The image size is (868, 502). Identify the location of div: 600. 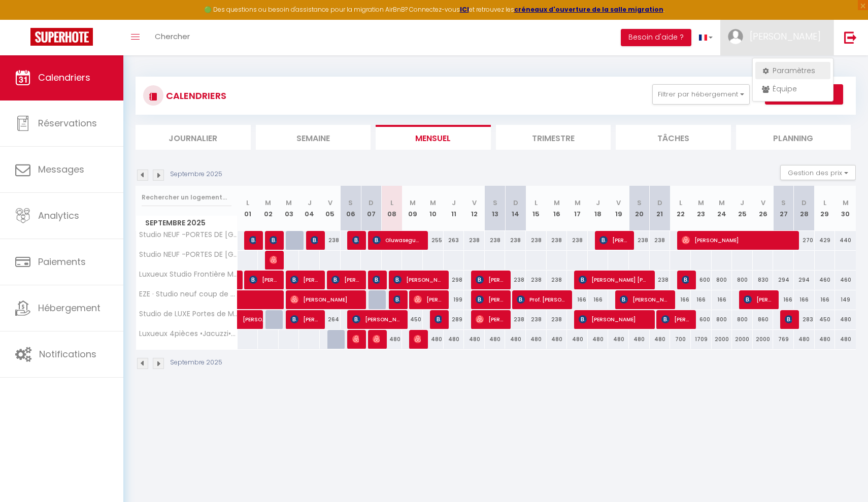
(701, 319).